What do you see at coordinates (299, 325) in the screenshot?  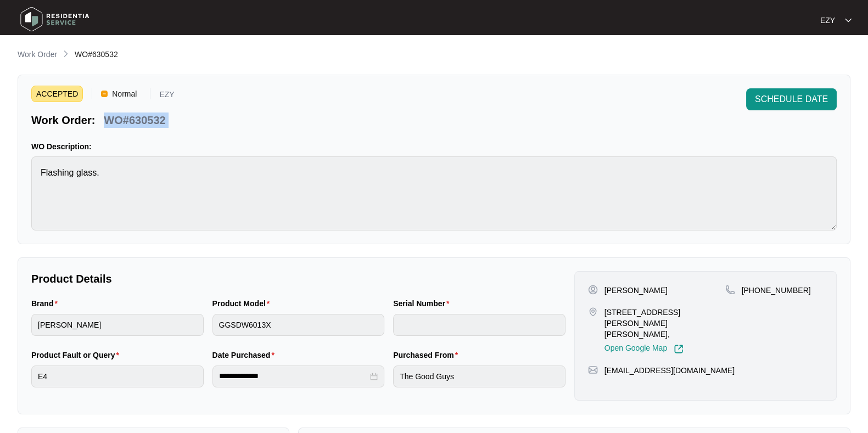 I see `input: Product Model` at bounding box center [299, 325].